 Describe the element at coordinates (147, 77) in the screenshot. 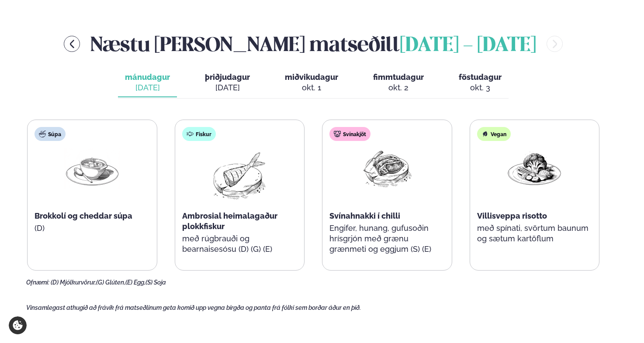

I see `span: mánudagur` at that location.